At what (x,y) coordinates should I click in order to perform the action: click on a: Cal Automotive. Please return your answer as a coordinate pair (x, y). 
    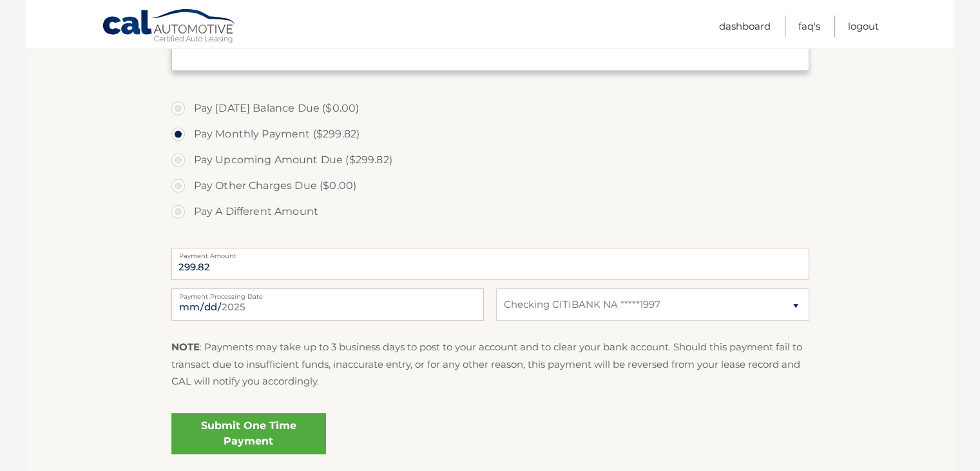
    Looking at the image, I should click on (169, 27).